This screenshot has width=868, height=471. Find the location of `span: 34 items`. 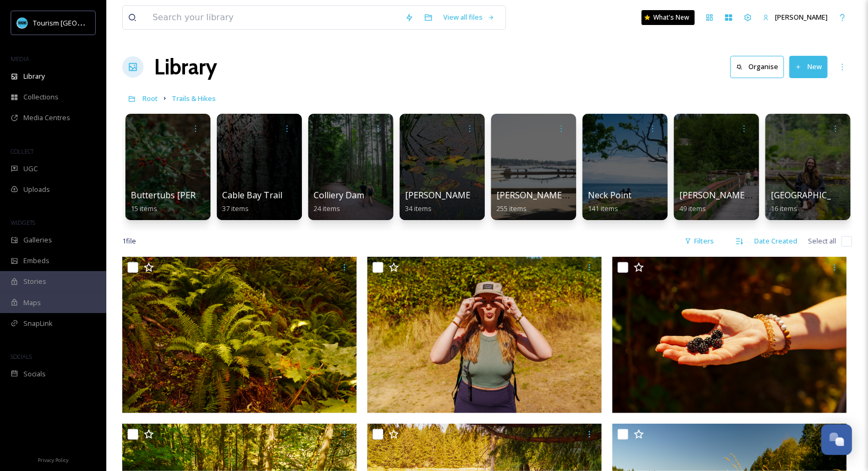

span: 34 items is located at coordinates (418, 209).